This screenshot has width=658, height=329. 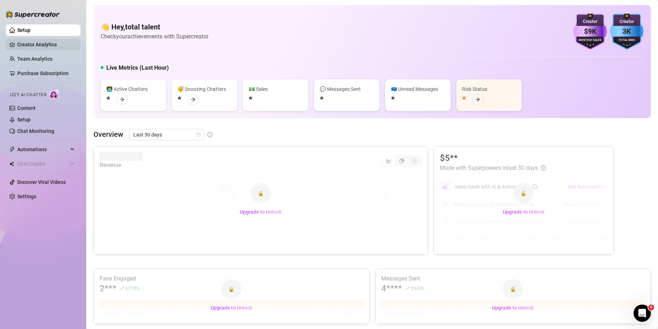 I want to click on span: thunderbolt, so click(x=12, y=149).